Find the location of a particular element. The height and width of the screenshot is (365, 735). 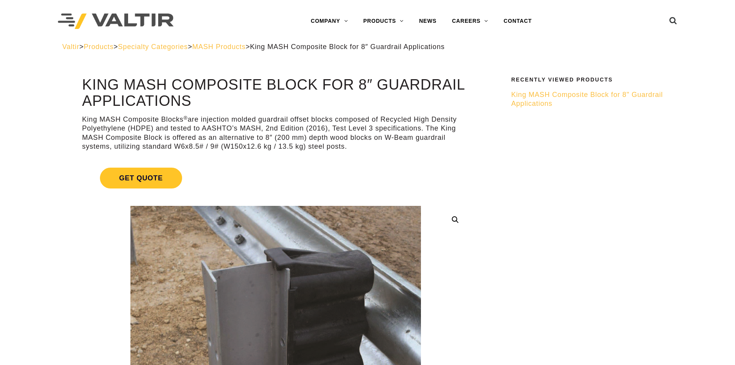

a: CAREERS is located at coordinates (470, 21).